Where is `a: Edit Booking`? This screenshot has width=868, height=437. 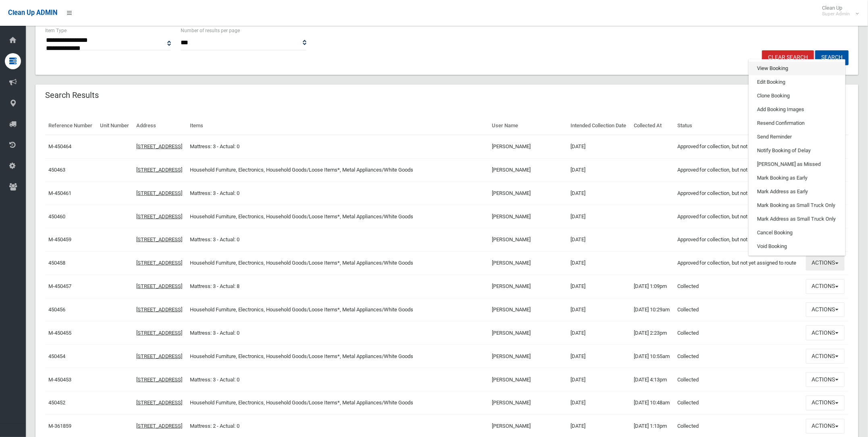 a: Edit Booking is located at coordinates (797, 82).